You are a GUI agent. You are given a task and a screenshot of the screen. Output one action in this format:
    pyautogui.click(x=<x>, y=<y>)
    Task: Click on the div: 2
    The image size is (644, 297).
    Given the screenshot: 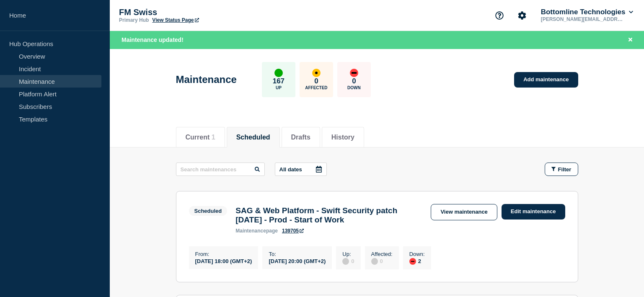 What is the action you would take?
    pyautogui.click(x=417, y=261)
    